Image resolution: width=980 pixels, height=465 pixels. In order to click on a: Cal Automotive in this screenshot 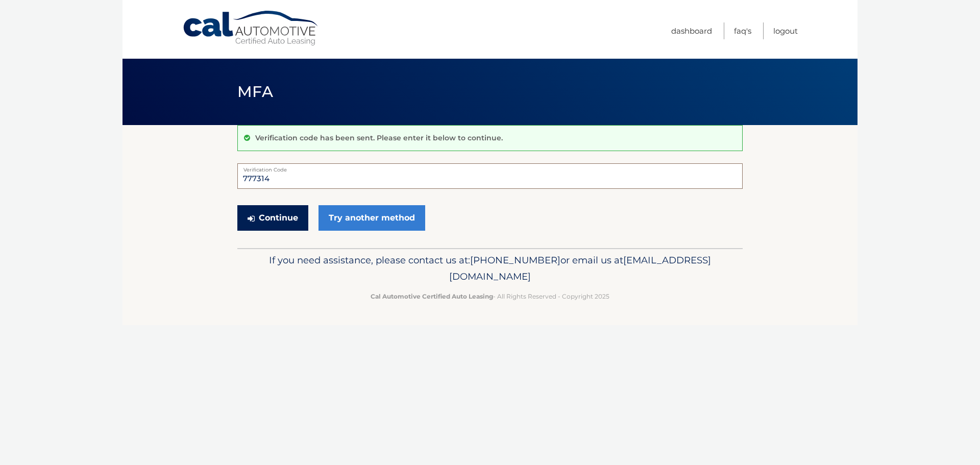, I will do `click(251, 28)`.